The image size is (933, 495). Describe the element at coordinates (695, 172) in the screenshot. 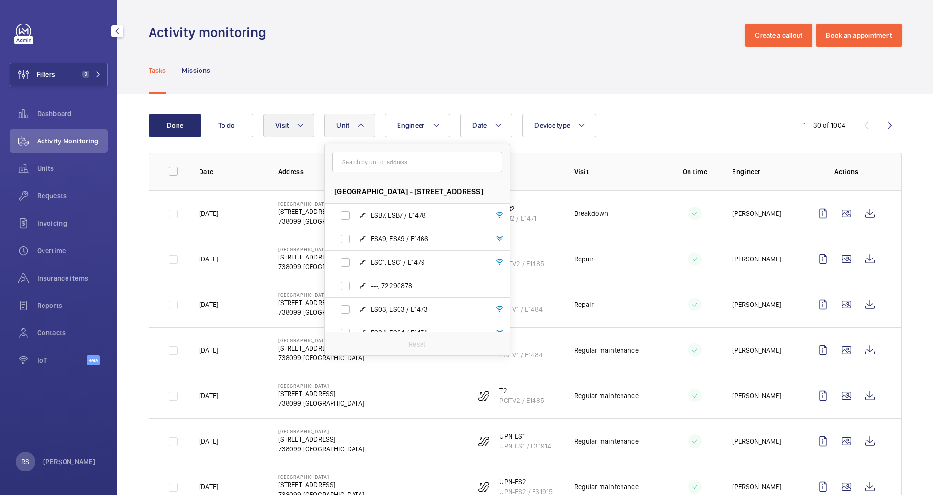

I see `p: On time` at that location.